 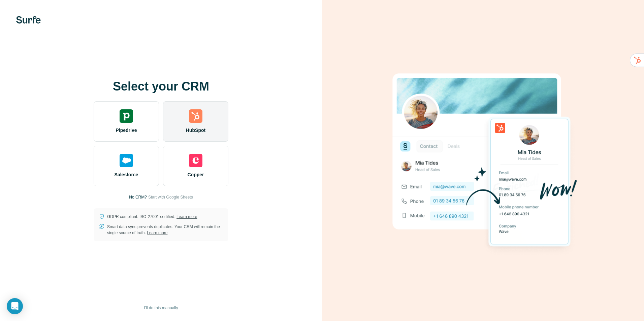 I want to click on span: Start with Google Sheets, so click(x=170, y=197).